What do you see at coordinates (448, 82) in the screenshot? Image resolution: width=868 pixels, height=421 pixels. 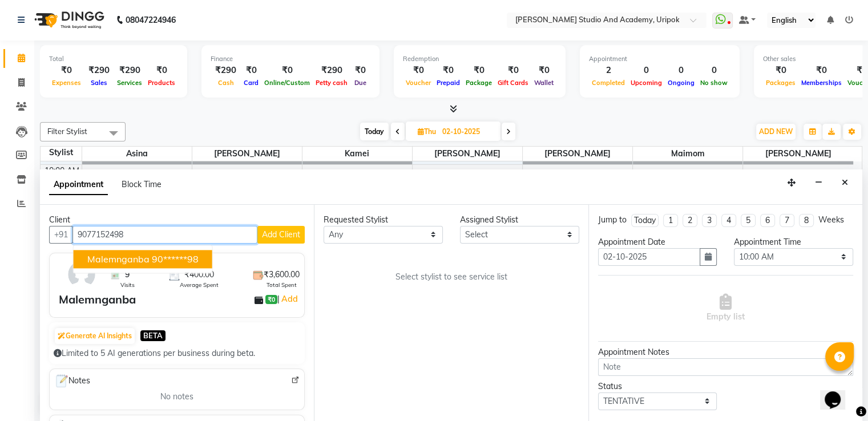 I see `span: Prepaid` at bounding box center [448, 82].